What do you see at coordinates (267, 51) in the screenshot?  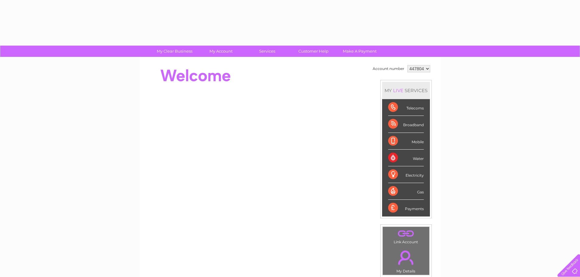 I see `a: Services` at bounding box center [267, 51].